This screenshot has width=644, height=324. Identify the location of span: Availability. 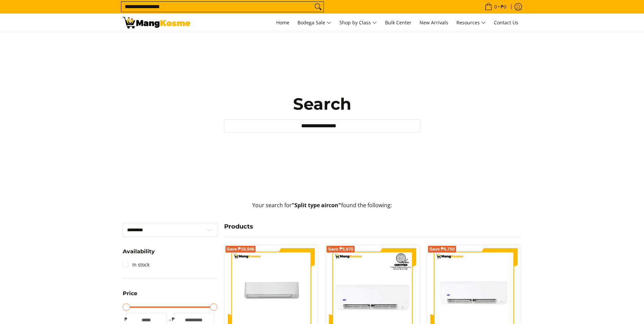
(139, 252).